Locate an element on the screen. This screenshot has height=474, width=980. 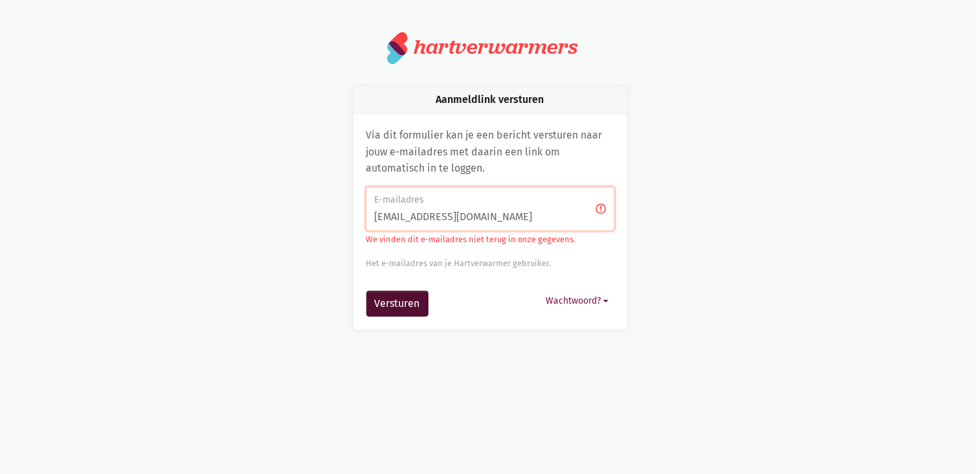
img: logo.svg is located at coordinates (398, 48).